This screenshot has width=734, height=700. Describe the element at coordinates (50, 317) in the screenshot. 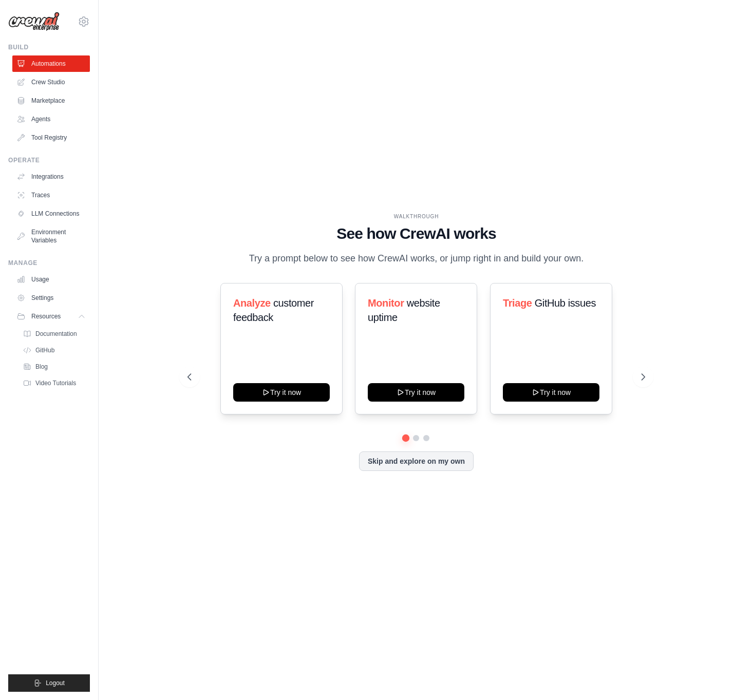

I see `button: Resources` at that location.